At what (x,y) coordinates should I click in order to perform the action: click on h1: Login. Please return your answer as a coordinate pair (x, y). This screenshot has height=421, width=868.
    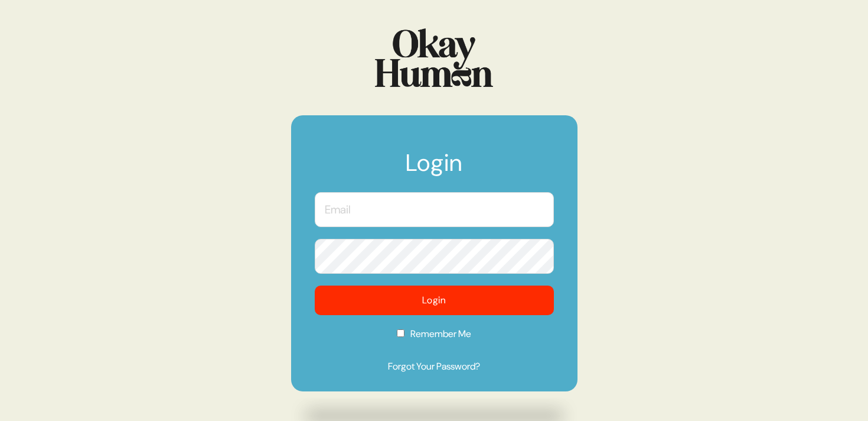
    Looking at the image, I should click on (434, 168).